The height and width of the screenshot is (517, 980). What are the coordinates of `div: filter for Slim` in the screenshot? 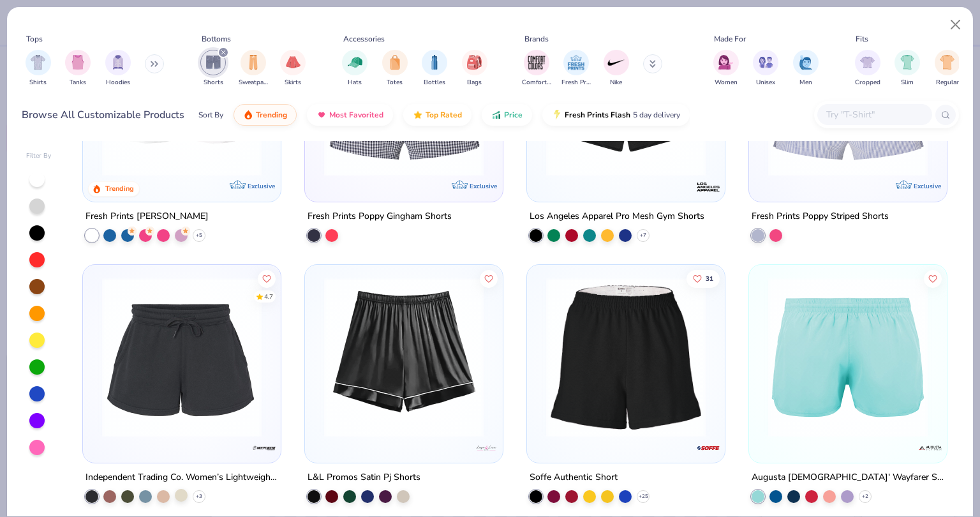 It's located at (907, 68).